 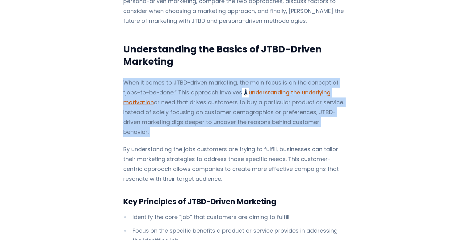 What do you see at coordinates (233, 56) in the screenshot?
I see `h2: Understanding the Basics of JTBD-Driven Marketing` at bounding box center [233, 56].